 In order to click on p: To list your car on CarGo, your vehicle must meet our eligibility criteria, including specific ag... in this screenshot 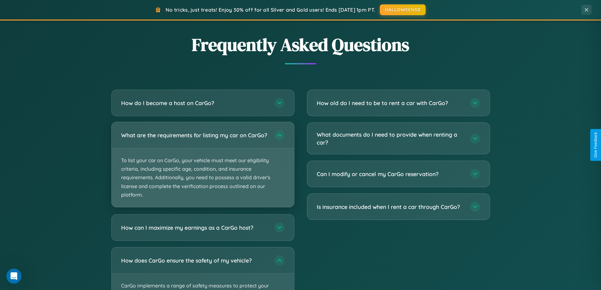, I will do `click(203, 178)`.